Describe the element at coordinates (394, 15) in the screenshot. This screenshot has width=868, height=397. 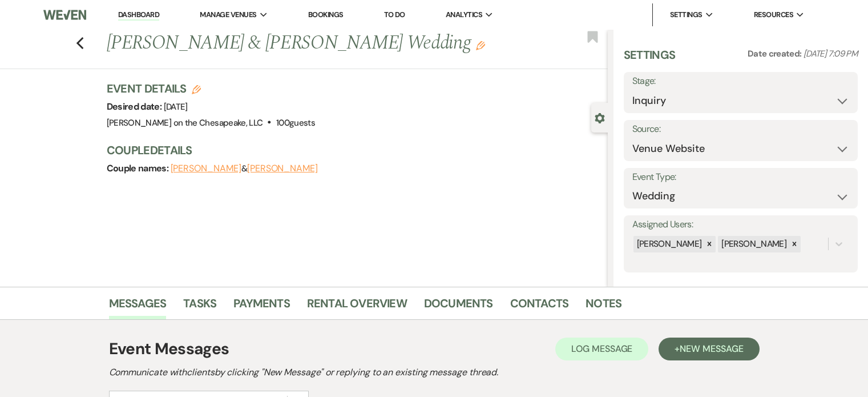
I see `a: To Do` at that location.